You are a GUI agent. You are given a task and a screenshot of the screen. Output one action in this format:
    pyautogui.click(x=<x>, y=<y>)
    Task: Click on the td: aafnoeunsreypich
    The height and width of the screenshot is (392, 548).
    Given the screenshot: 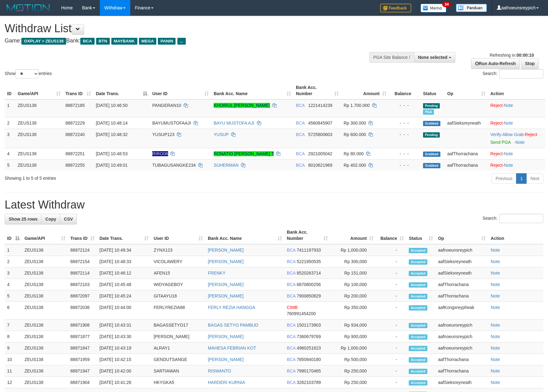 What is the action you would take?
    pyautogui.click(x=462, y=325)
    